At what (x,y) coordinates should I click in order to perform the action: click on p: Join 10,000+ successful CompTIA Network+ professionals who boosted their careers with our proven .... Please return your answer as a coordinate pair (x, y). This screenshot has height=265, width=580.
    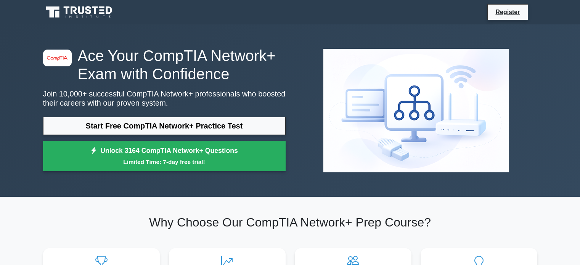
    Looking at the image, I should click on (164, 98).